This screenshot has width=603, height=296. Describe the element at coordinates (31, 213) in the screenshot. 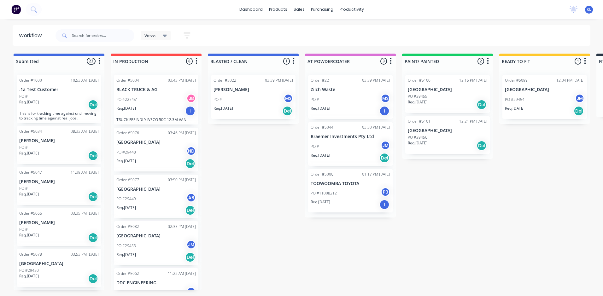

I see `div: Order #5066` at that location.